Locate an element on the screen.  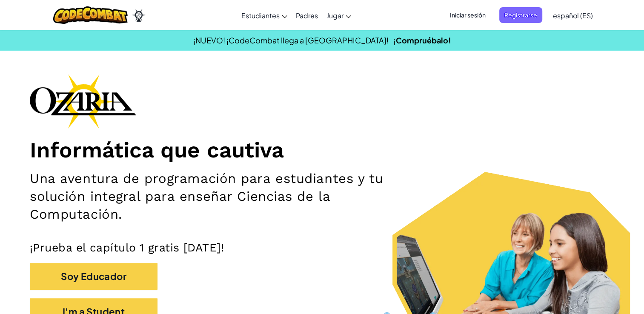
a: Padres is located at coordinates (307, 16).